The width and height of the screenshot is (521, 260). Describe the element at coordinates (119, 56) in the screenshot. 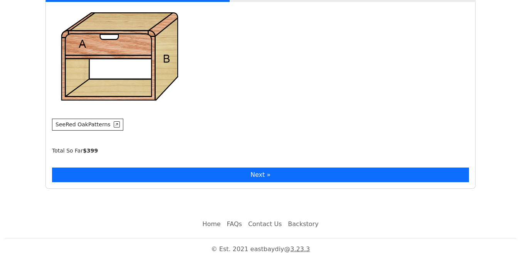

I see `img: Structure example - Stretchers(A)` at that location.